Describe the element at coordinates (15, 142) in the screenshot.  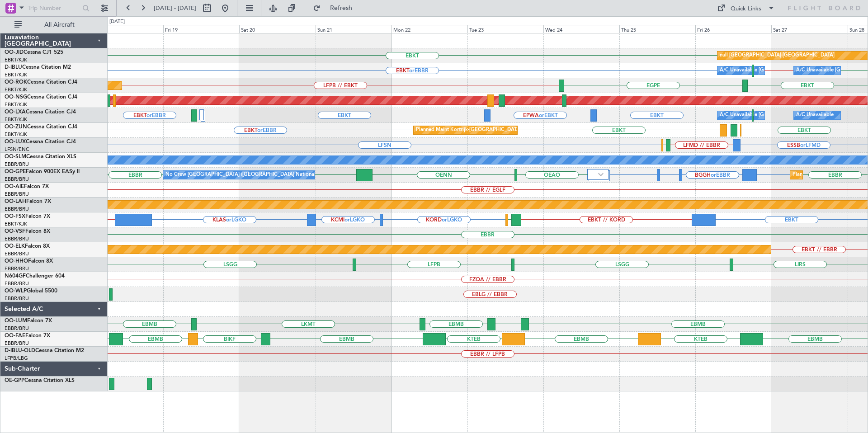
I see `span: OO-LUX` at that location.